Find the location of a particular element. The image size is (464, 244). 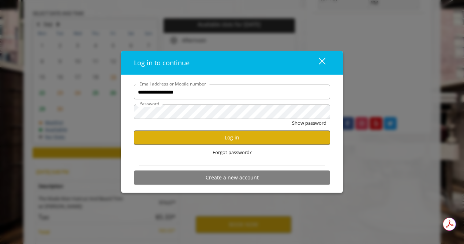

button: Log in is located at coordinates (232, 137).